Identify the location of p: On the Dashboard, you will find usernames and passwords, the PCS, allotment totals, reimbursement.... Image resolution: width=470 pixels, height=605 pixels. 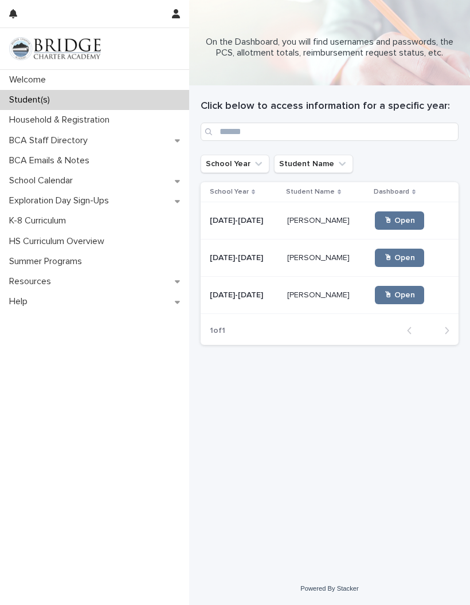
(330, 48).